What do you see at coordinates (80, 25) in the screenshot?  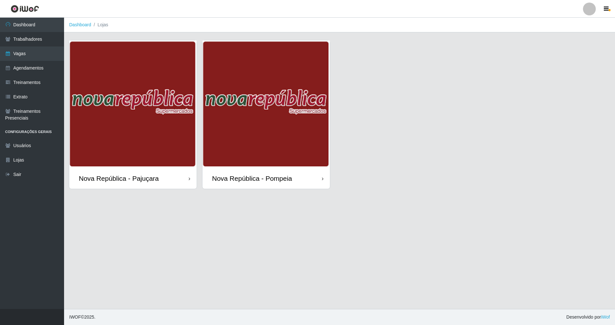 I see `a: Dashboard` at bounding box center [80, 25].